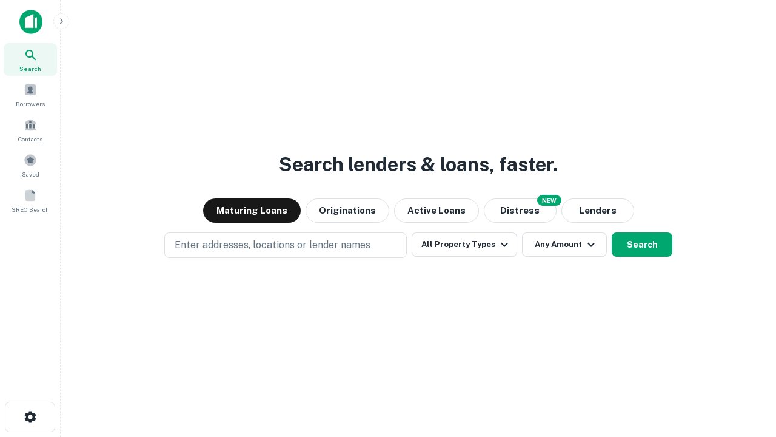 The image size is (776, 437). What do you see at coordinates (598, 210) in the screenshot?
I see `button: Lenders` at bounding box center [598, 210].